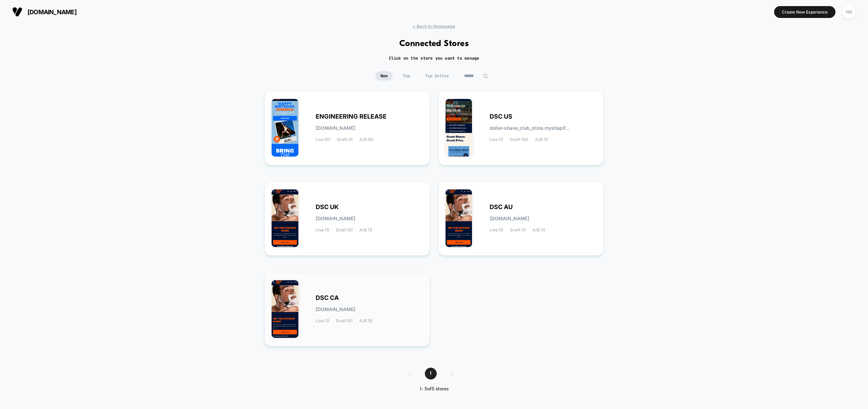 This screenshot has width=868, height=409. What do you see at coordinates (434, 58) in the screenshot?
I see `h2: Click on the store you want to manage` at bounding box center [434, 58].